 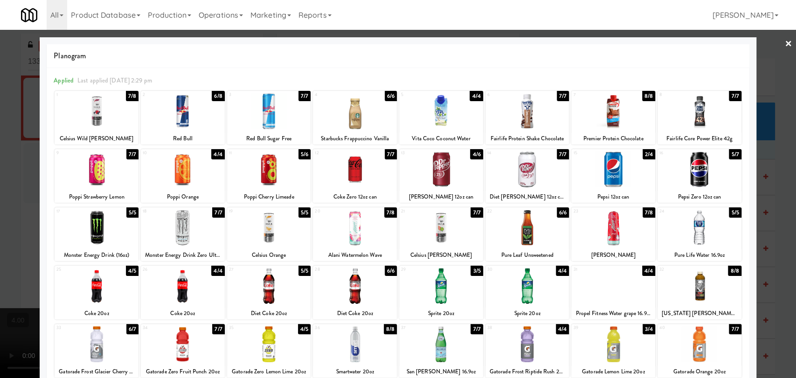 I want to click on div: 19, so click(x=249, y=211).